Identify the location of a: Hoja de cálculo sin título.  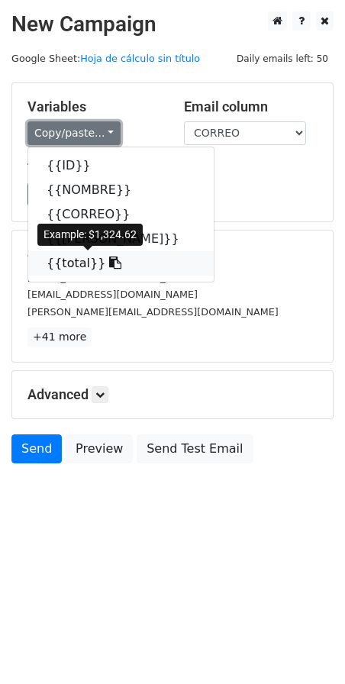
(140, 58).